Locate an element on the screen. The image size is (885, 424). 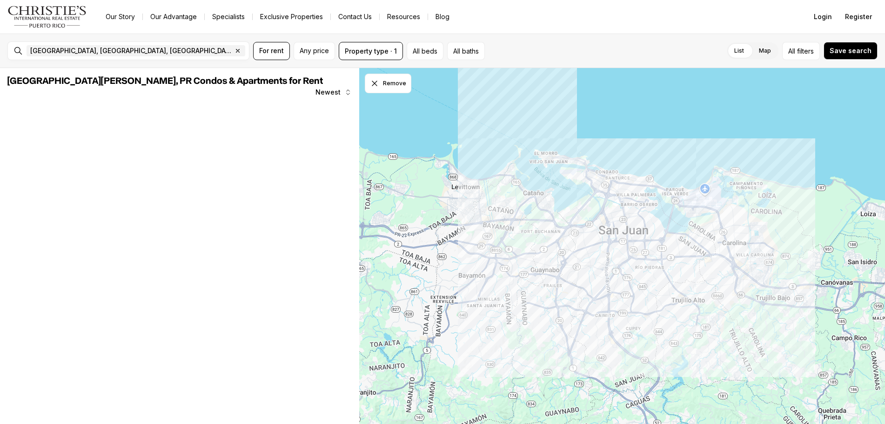
button: Login is located at coordinates (823, 17).